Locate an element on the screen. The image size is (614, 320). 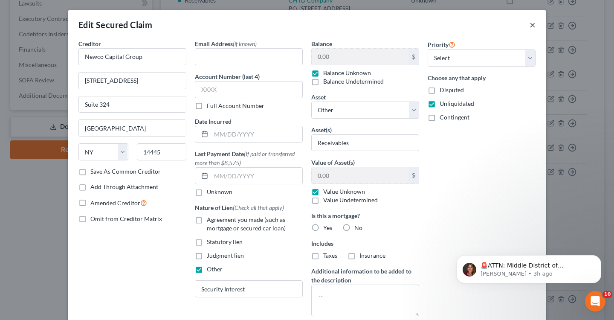
span: No is located at coordinates (358, 227).